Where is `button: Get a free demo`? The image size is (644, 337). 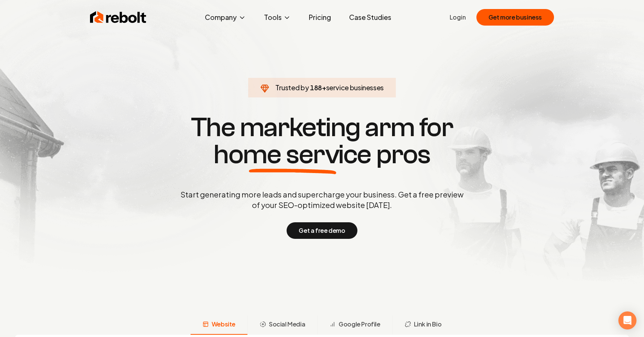
button: Get a free demo is located at coordinates (322, 231).